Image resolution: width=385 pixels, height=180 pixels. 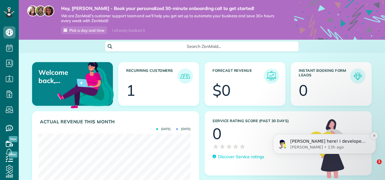 I want to click on h3: Actual Revenue this month, so click(x=116, y=122).